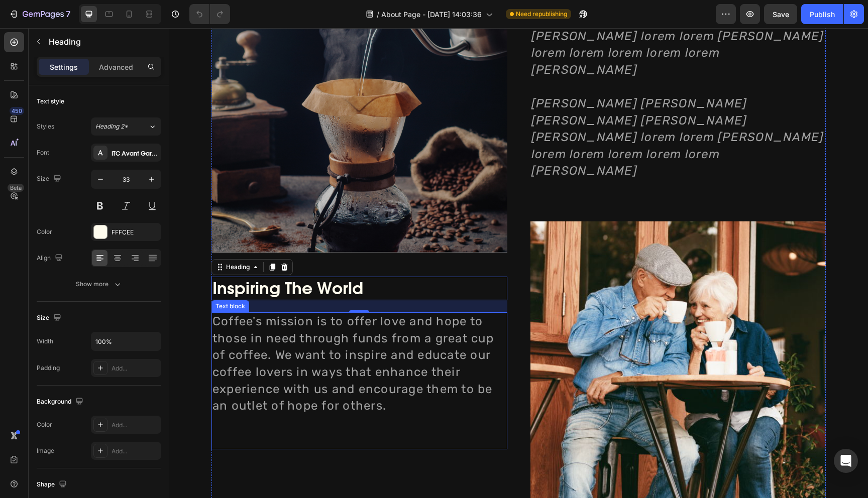 This screenshot has width=868, height=498. Describe the element at coordinates (39, 14) in the screenshot. I see `button: 7` at that location.